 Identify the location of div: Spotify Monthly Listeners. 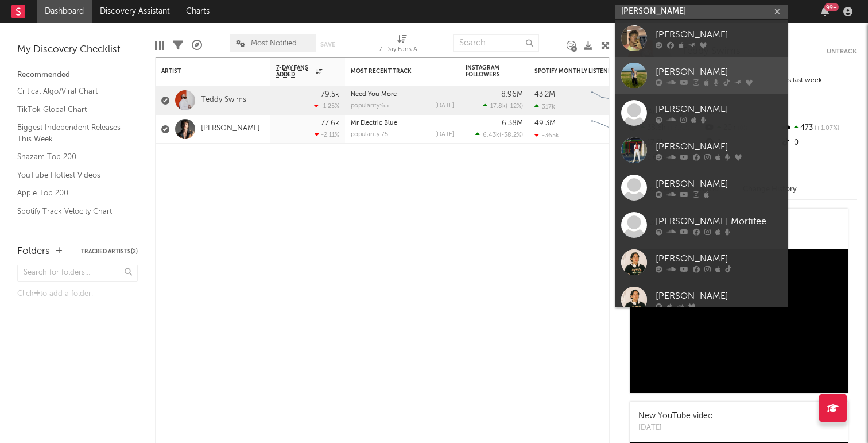
(577, 71).